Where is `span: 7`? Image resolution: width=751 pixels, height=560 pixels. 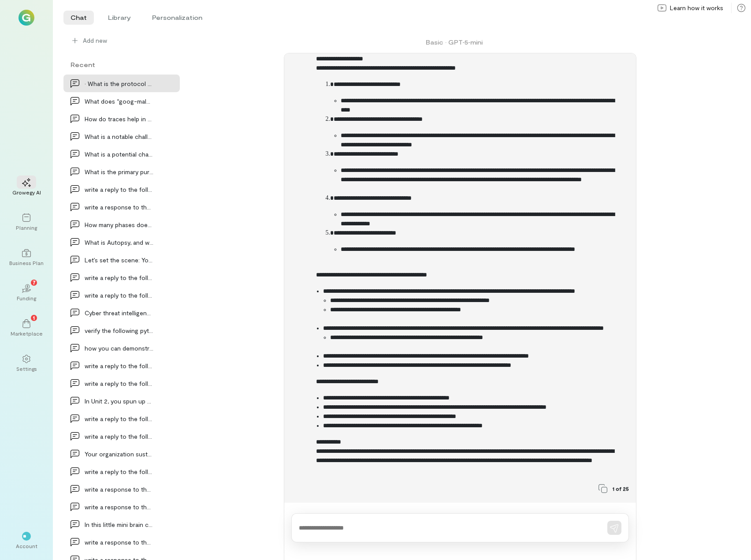 span: 7 is located at coordinates (34, 282).